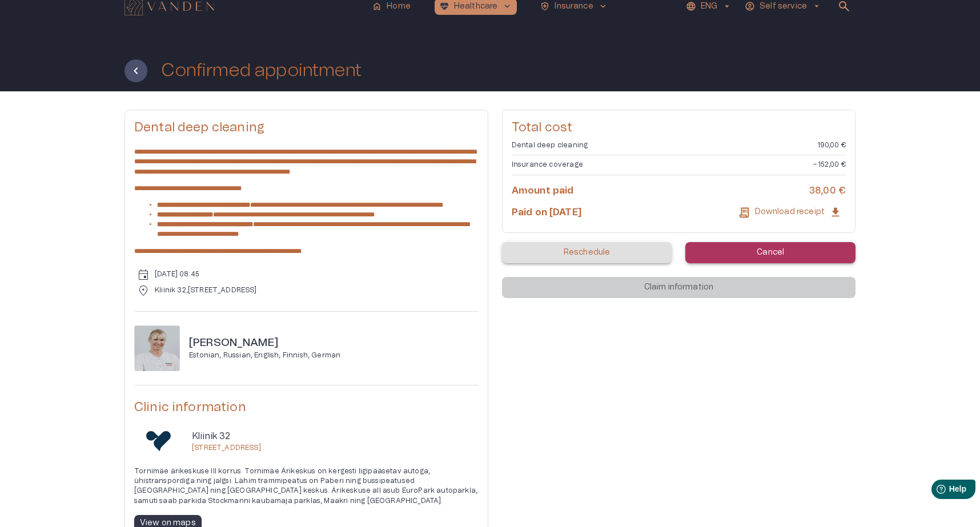 The height and width of the screenshot is (527, 980). I want to click on button: Download receipt, so click(790, 213).